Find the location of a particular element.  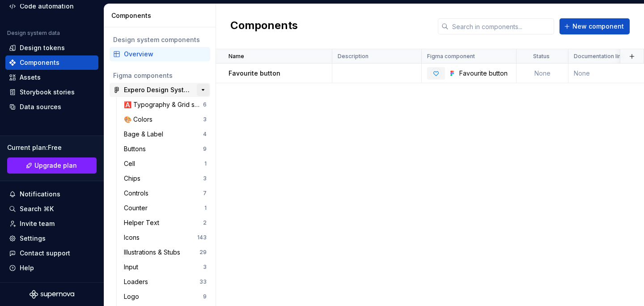

div: 33 is located at coordinates (203, 282).